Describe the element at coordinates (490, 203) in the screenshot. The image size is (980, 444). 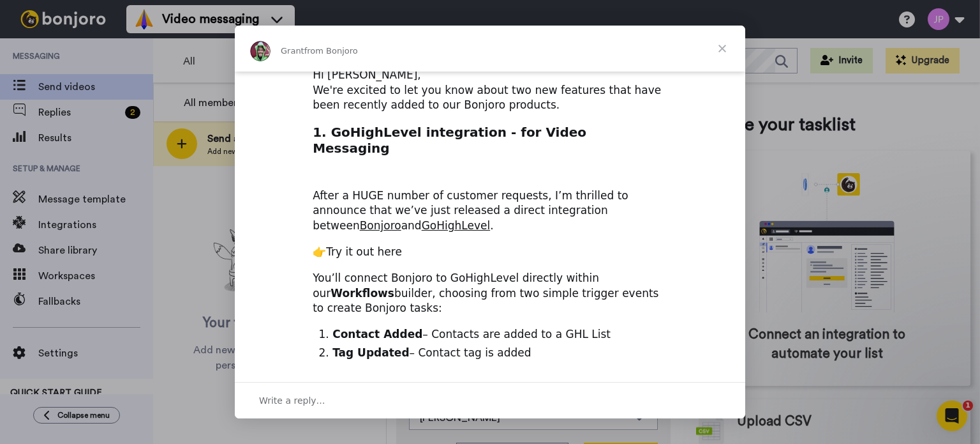
I see `div: After a HUGE number of customer requests, I’m thrilled to announce that we’ve just released a dir...` at that location.